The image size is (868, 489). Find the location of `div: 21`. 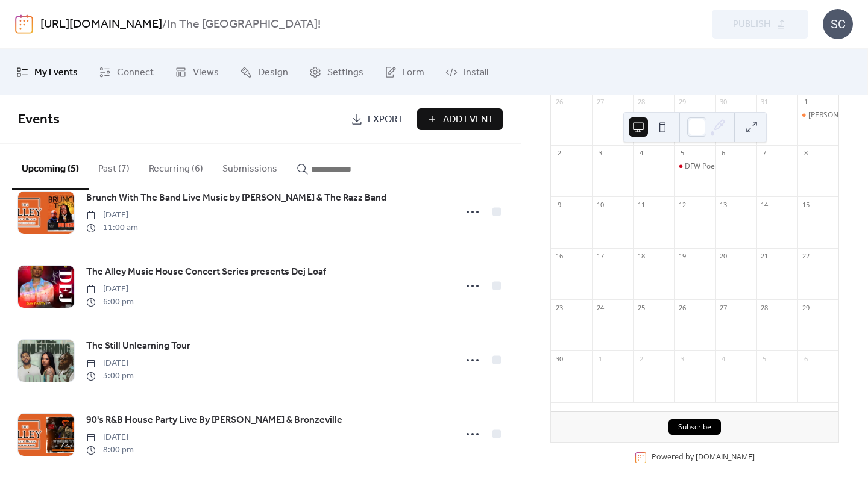

div: 21 is located at coordinates (764, 256).